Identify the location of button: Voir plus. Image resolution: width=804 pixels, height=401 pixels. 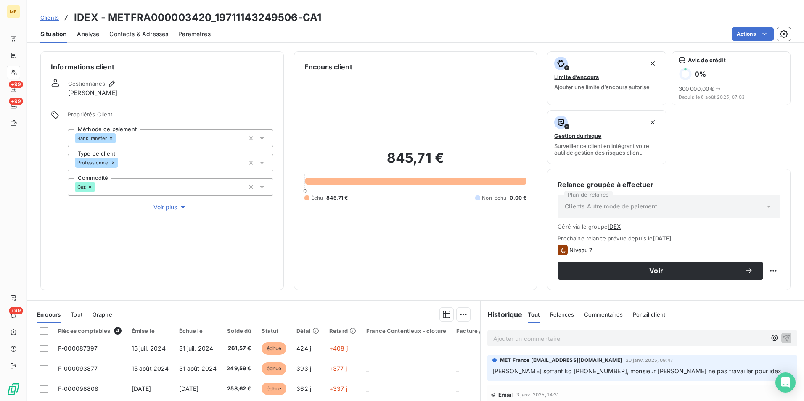
(170, 207).